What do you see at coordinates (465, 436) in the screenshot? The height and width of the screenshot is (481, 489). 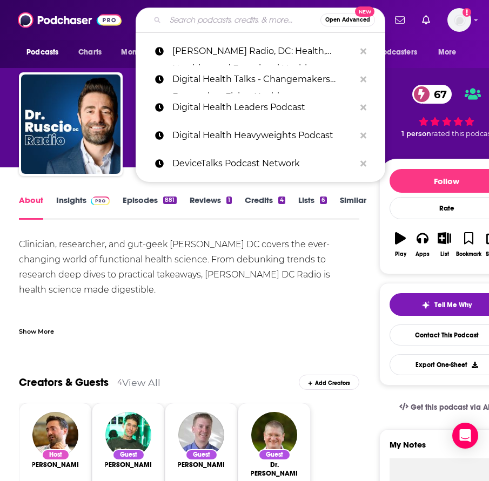 I see `div: Open Intercom Messenger` at bounding box center [465, 436].